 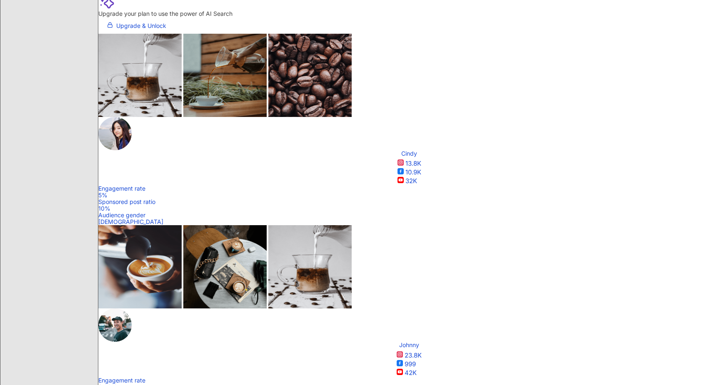 What do you see at coordinates (413, 163) in the screenshot?
I see `div: 13.8K` at bounding box center [413, 163].